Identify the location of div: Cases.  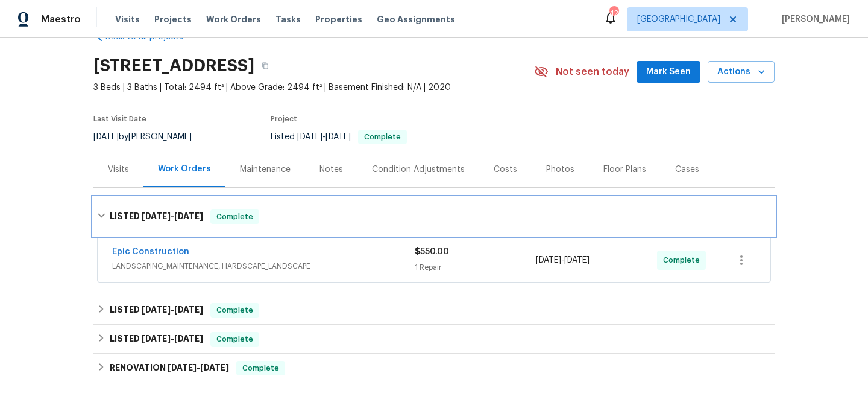
(687, 170).